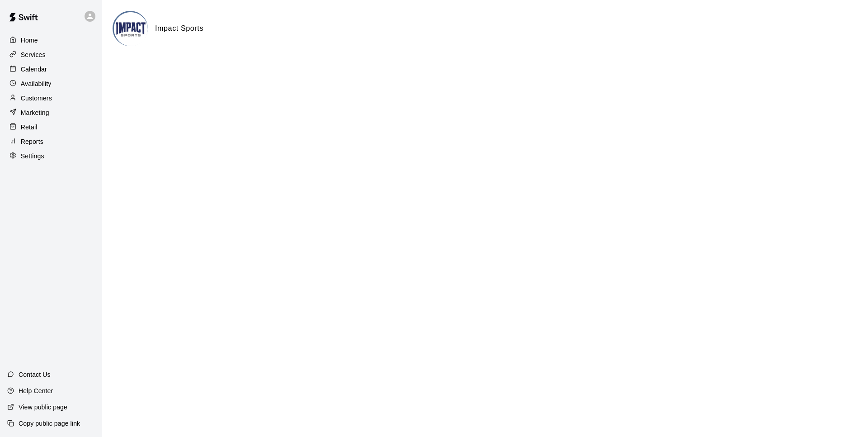 The width and height of the screenshot is (868, 437). What do you see at coordinates (43, 407) in the screenshot?
I see `p: View public page` at bounding box center [43, 407].